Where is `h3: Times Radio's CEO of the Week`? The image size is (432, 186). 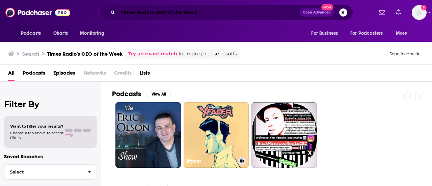
h3: Times Radio's CEO of the Week is located at coordinates (85, 54).